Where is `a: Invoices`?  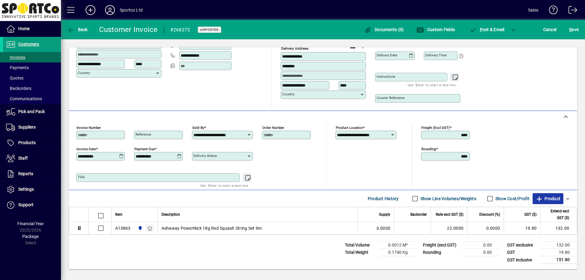 a: Invoices is located at coordinates (32, 57).